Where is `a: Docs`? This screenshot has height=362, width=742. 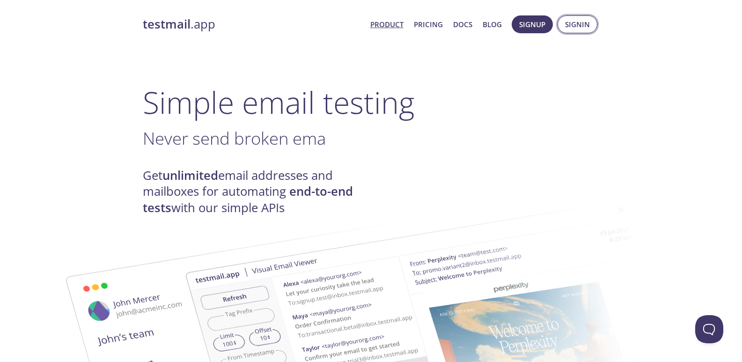 a: Docs is located at coordinates (463, 24).